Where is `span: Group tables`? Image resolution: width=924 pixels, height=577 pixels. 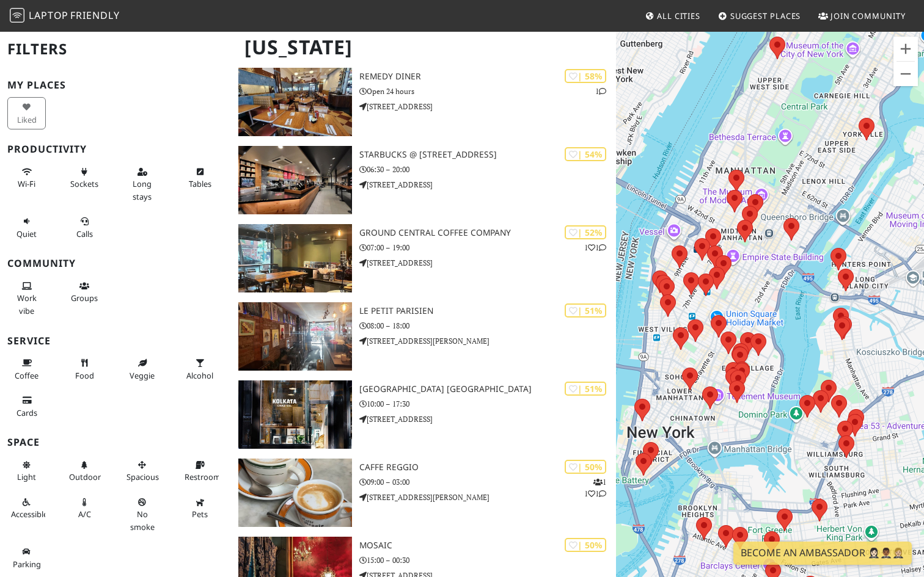 span: Group tables is located at coordinates (84, 298).